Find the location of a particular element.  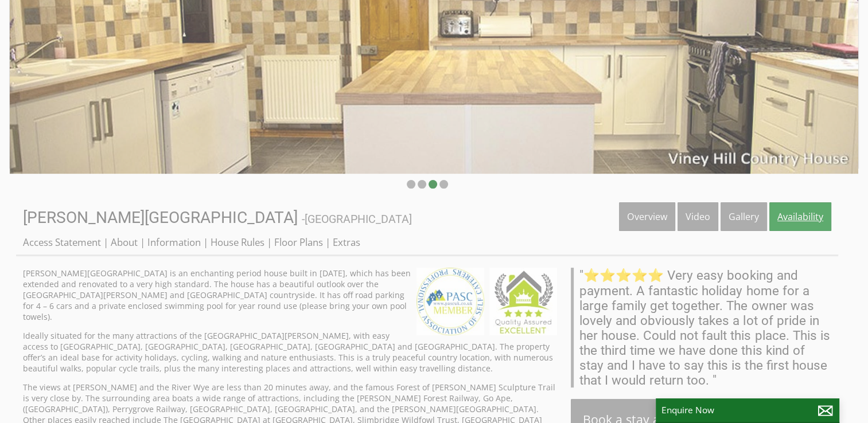

blockquote: "⭐⭐⭐⭐⭐ Very easy booking and payment. A fantastic holiday home for a large family get together. T... is located at coordinates (701, 327).